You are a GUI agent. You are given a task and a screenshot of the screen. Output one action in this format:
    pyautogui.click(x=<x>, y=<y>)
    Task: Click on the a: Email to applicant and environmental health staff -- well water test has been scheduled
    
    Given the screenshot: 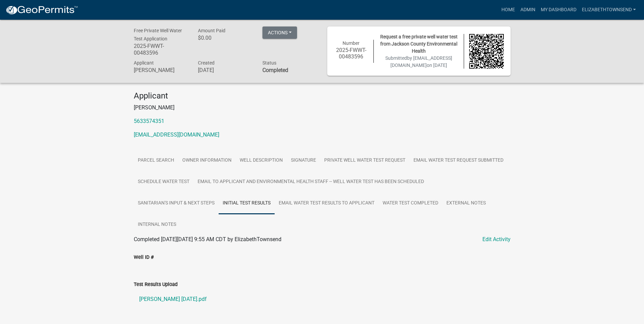 What is the action you would take?
    pyautogui.click(x=310, y=182)
    